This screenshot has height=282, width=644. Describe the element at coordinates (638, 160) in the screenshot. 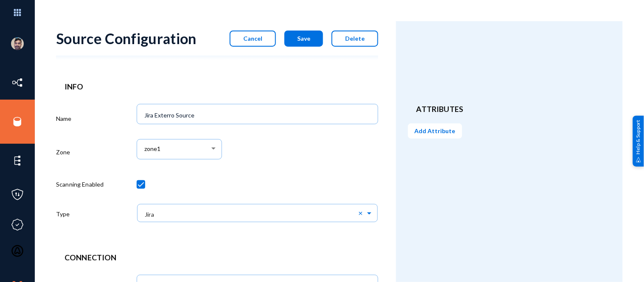

I see `img: help_support.svg` at that location.